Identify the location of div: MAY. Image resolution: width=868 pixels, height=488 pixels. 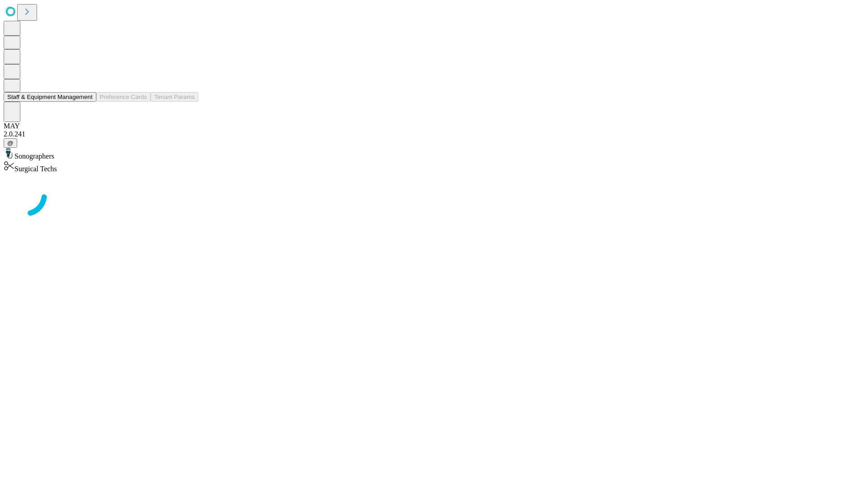
(434, 126).